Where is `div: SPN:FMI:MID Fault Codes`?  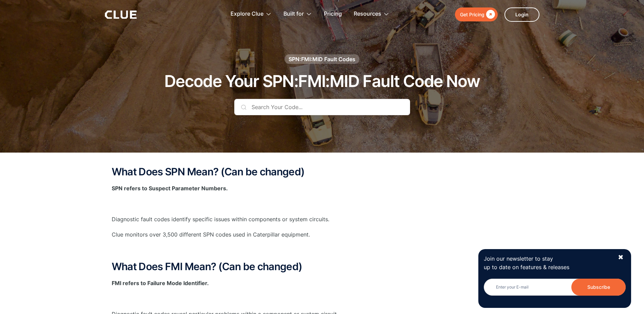 div: SPN:FMI:MID Fault Codes is located at coordinates (322, 60).